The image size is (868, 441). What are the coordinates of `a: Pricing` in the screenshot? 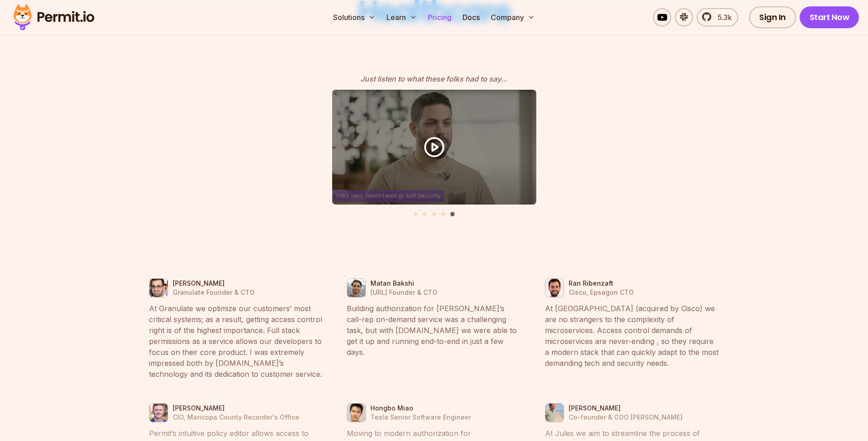 It's located at (440, 17).